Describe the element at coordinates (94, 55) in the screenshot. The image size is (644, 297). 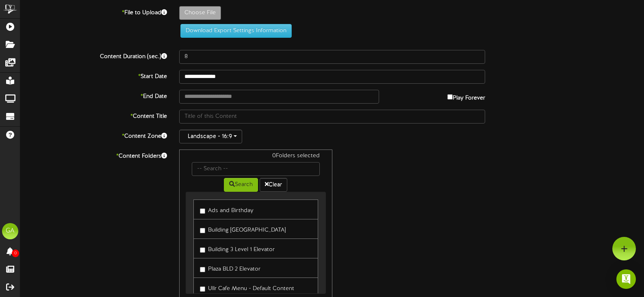
I see `label: Content Duration (sec.)` at that location.